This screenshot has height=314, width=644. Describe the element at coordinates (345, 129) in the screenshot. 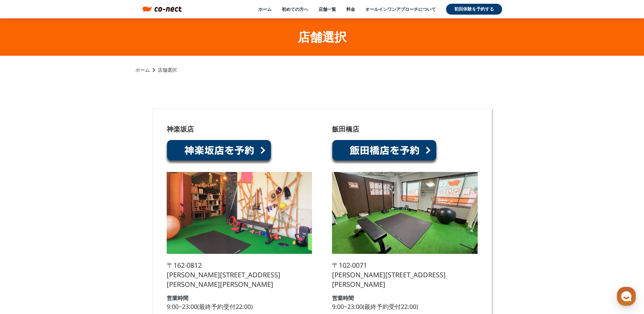

I see `p: 飯田橋店` at that location.